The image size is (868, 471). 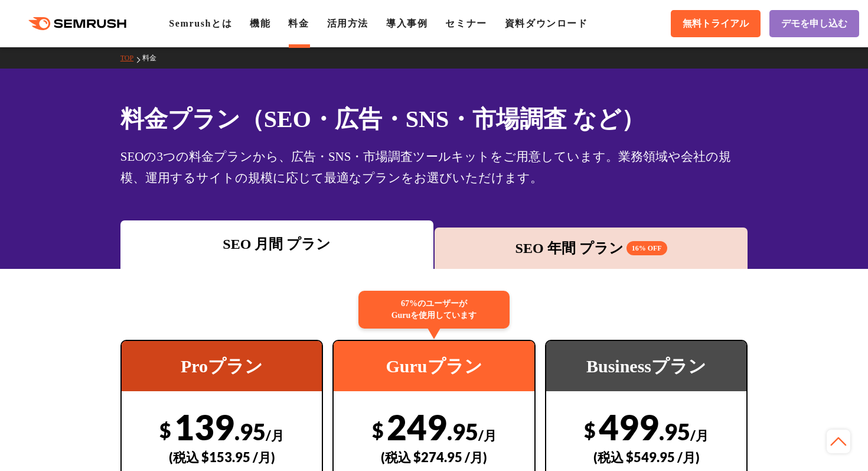 I want to click on h1: 料金プラン（SEO・広告・SNS・市場調査 など）, so click(x=434, y=119).